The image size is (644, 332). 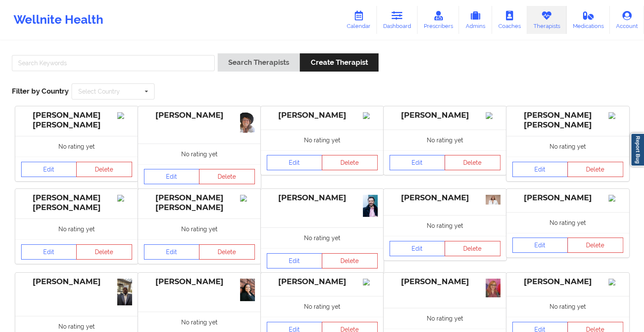 What do you see at coordinates (359, 20) in the screenshot?
I see `a: Calendar` at bounding box center [359, 20].